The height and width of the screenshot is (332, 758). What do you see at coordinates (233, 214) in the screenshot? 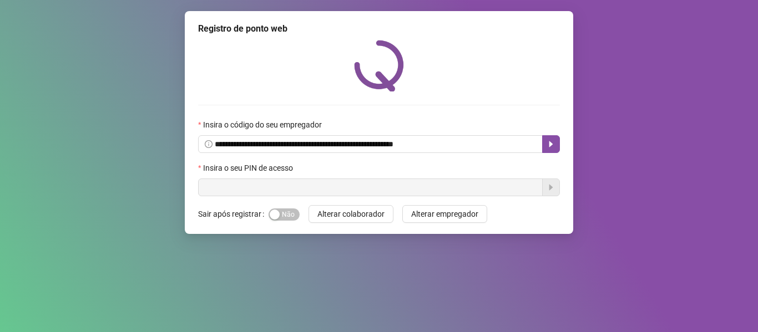
I see `label: Sair após registrar` at bounding box center [233, 214].